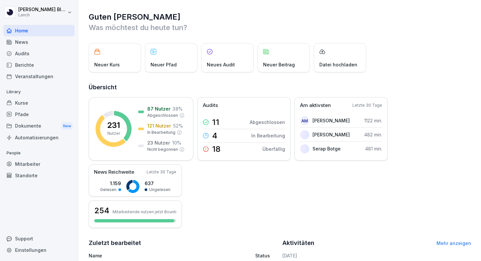 The width and height of the screenshot is (481, 261). Describe the element at coordinates (39, 176) in the screenshot. I see `div: Standorte` at that location.